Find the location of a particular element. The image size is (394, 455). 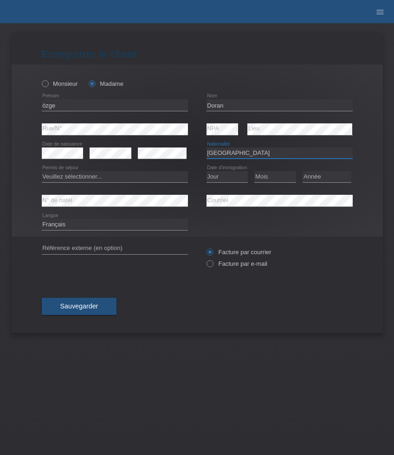

input: Facture par courrier is located at coordinates (209, 254).